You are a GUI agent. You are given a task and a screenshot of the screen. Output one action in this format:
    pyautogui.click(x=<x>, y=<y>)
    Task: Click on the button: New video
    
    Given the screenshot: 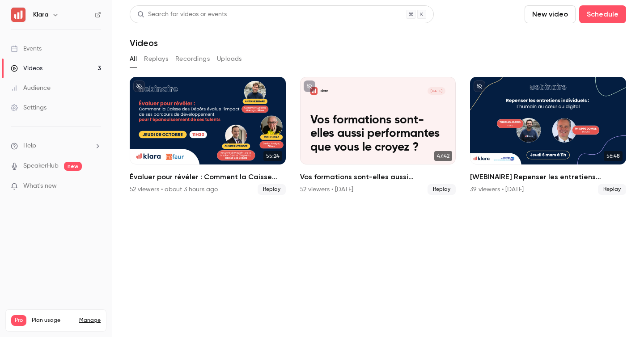 What is the action you would take?
    pyautogui.click(x=551, y=14)
    